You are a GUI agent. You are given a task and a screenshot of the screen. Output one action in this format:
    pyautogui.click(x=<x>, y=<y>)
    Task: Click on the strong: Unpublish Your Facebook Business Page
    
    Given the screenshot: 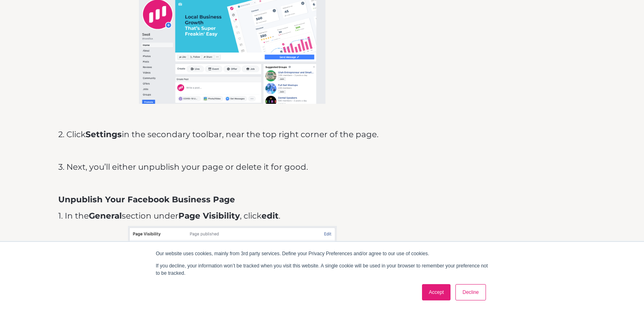 What is the action you would take?
    pyautogui.click(x=147, y=199)
    